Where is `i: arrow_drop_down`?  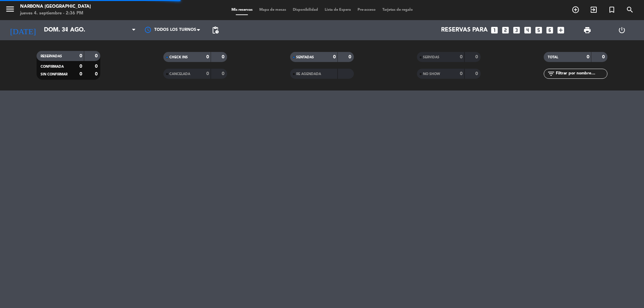 i: arrow_drop_down is located at coordinates (66, 30).